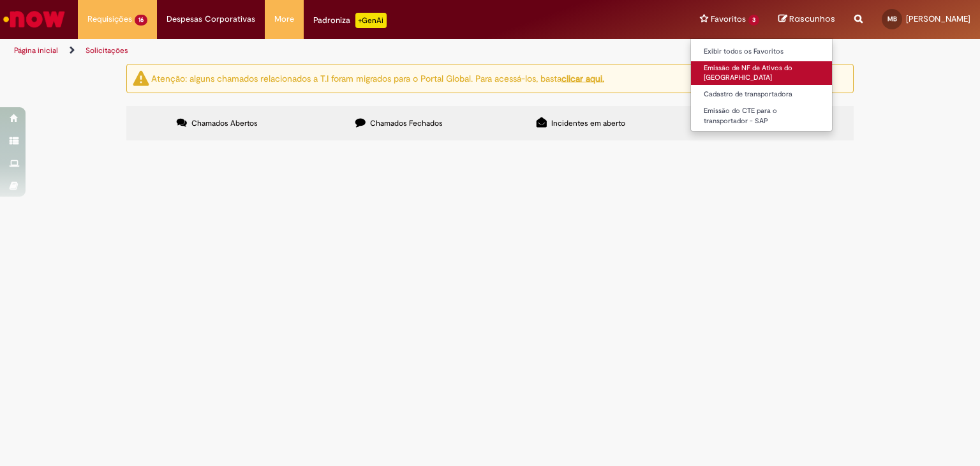  What do you see at coordinates (34, 19) in the screenshot?
I see `img: ServiceNow` at bounding box center [34, 19].